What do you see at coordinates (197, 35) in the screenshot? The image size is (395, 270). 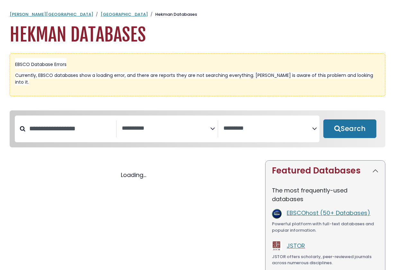 I see `h1: Hekman Databases` at bounding box center [197, 35].